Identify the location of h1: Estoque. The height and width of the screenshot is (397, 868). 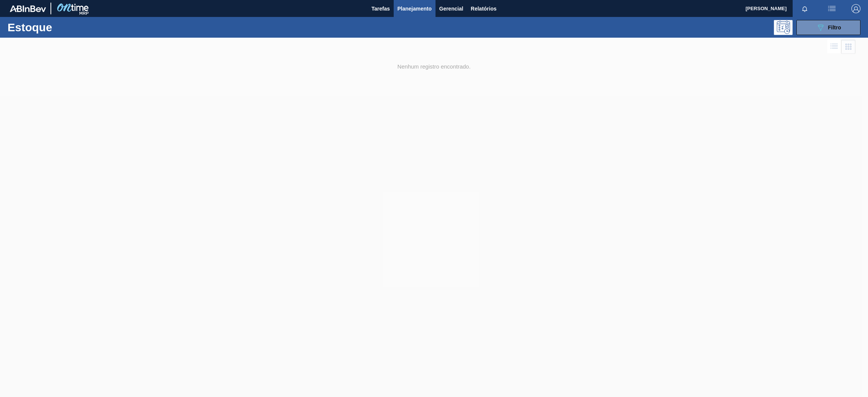
(65, 27).